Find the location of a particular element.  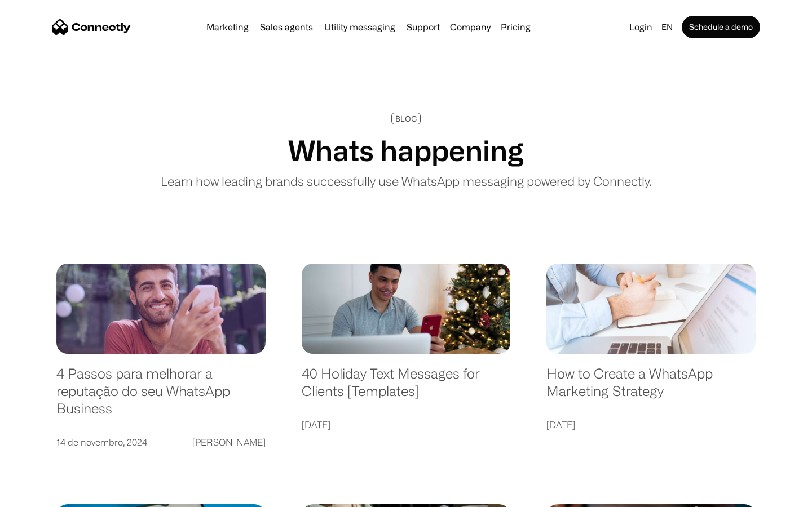

a: Sales agents is located at coordinates (287, 27).